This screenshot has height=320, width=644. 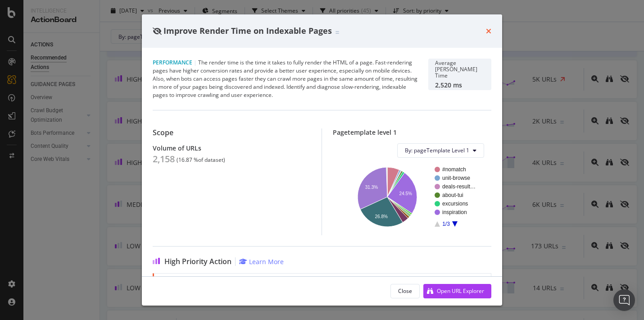 I want to click on div: Open Intercom Messenger, so click(x=624, y=300).